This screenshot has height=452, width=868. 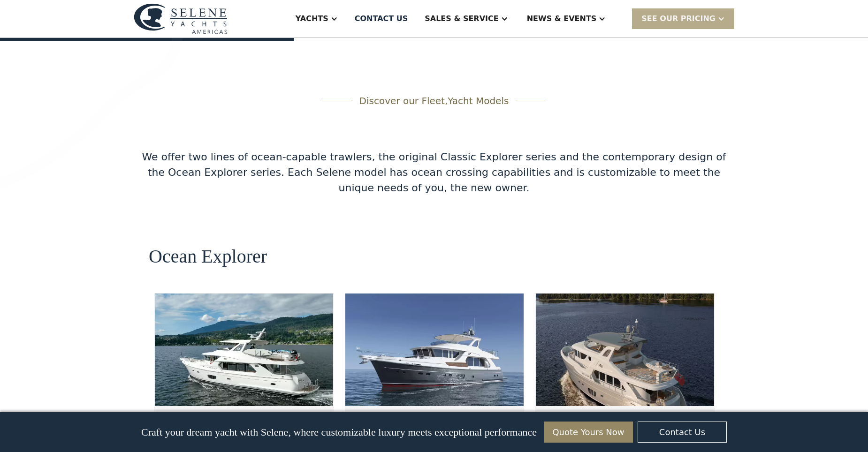 What do you see at coordinates (562, 19) in the screenshot?
I see `div: News & EVENTS` at bounding box center [562, 19].